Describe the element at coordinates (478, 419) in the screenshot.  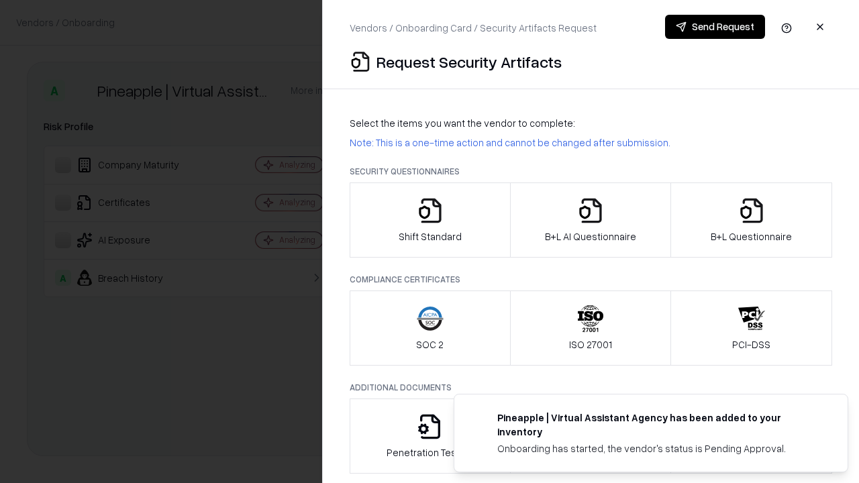
I see `img: trypineapple.com` at that location.